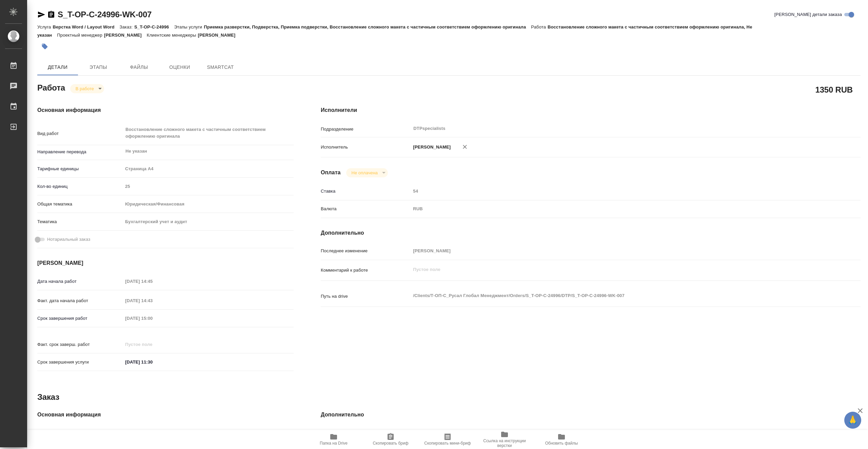  What do you see at coordinates (562, 440) in the screenshot?
I see `button: Обновить файлы` at bounding box center [562, 440].